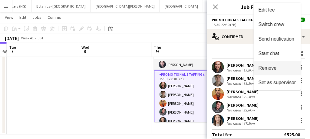 The width and height of the screenshot is (310, 139). I want to click on span: Remove, so click(268, 68).